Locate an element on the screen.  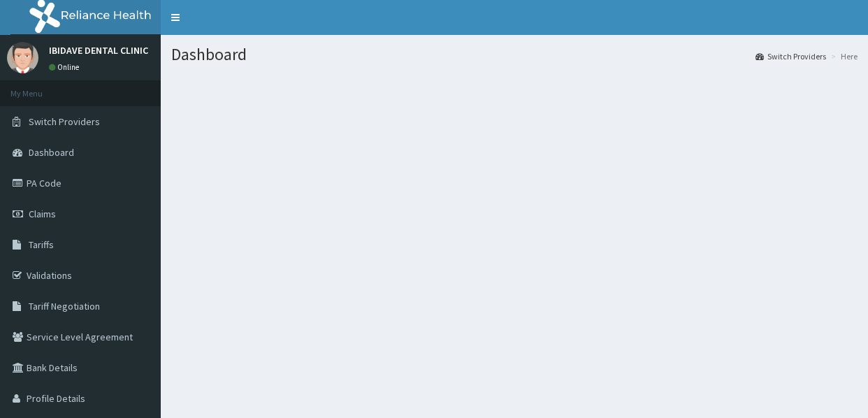
img: User Image is located at coordinates (22, 57).